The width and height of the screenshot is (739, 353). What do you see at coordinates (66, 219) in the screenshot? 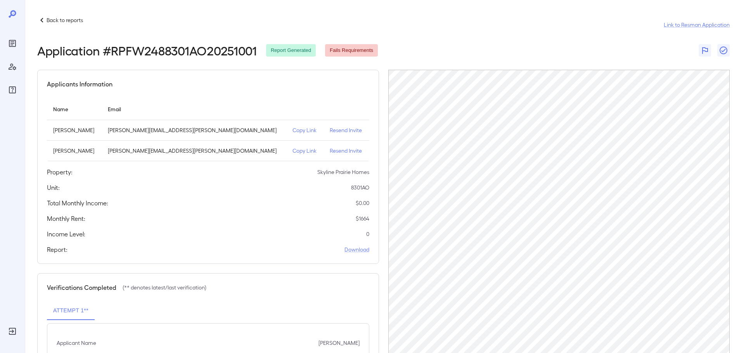
I see `h5: Monthly Rent:` at bounding box center [66, 219].